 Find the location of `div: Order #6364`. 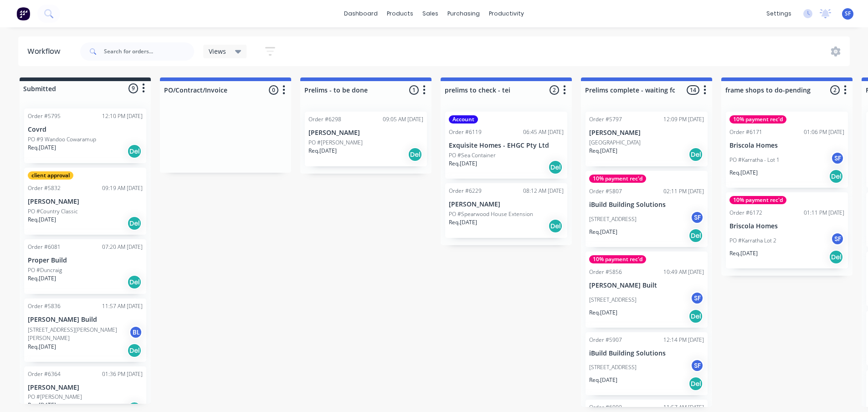

div: Order #6364 is located at coordinates (44, 374).